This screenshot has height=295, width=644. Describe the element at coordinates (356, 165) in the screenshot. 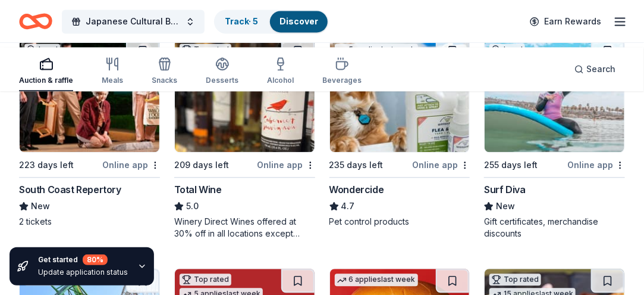

I see `div: 235 days left` at that location.